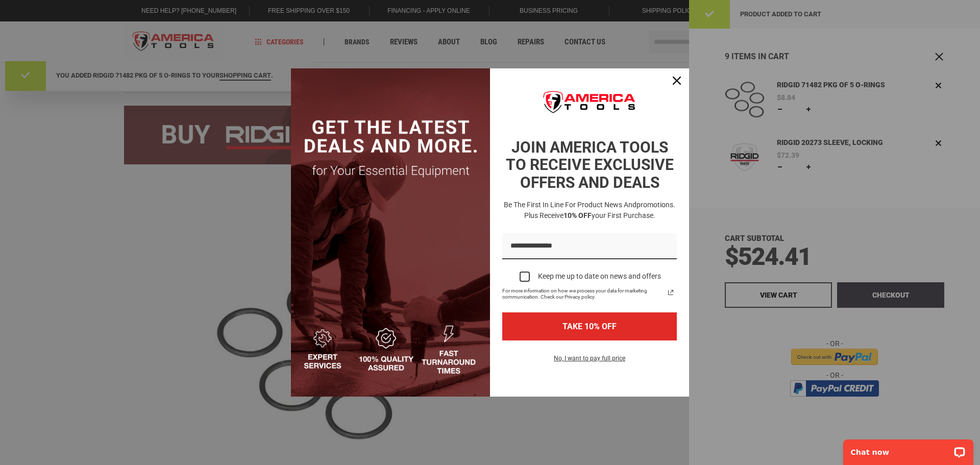 The height and width of the screenshot is (465, 980). I want to click on svg: link icon, so click(671, 292).